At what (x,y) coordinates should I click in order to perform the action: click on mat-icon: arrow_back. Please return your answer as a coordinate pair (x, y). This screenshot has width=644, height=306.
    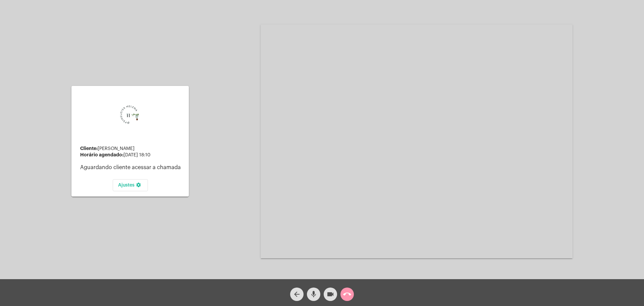
    Looking at the image, I should click on (297, 294).